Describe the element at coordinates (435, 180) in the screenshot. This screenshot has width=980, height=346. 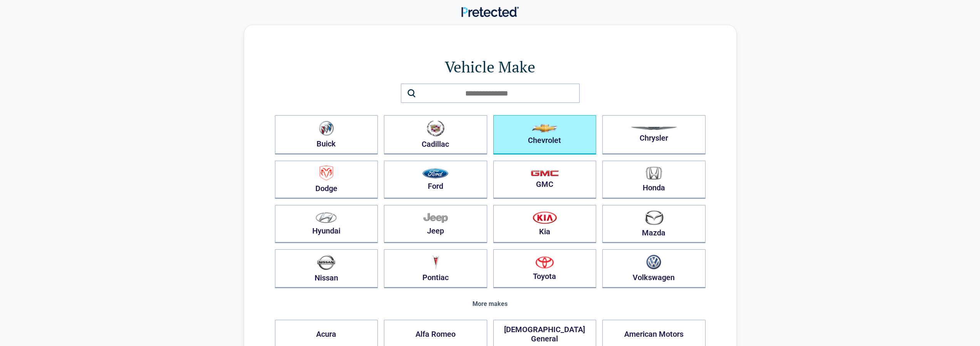
I see `button: Ford` at that location.